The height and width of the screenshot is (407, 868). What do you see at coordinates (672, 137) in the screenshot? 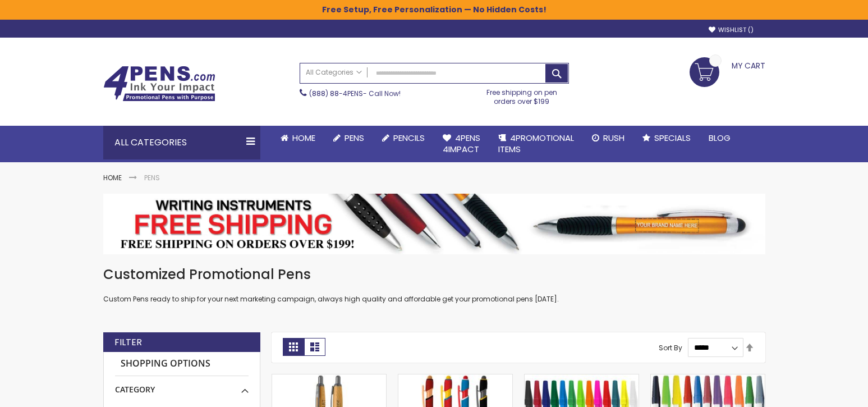
I see `span: Specials` at bounding box center [672, 137].